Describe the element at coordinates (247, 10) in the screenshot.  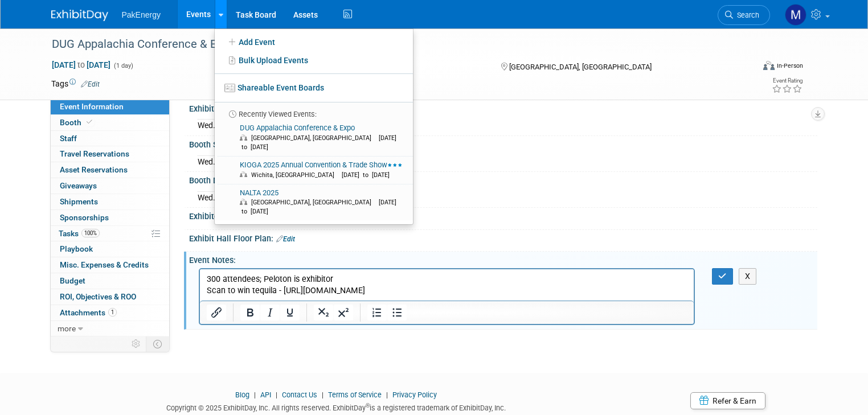
I see `p: 300 attendees; Peloton is exhibitor` at that location.